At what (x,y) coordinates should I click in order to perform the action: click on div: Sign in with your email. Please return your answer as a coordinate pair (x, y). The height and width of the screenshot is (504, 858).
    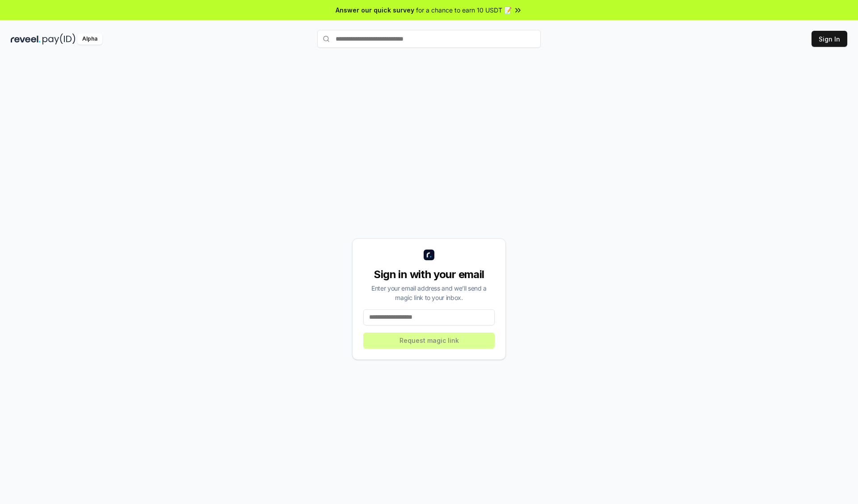
    Looking at the image, I should click on (429, 275).